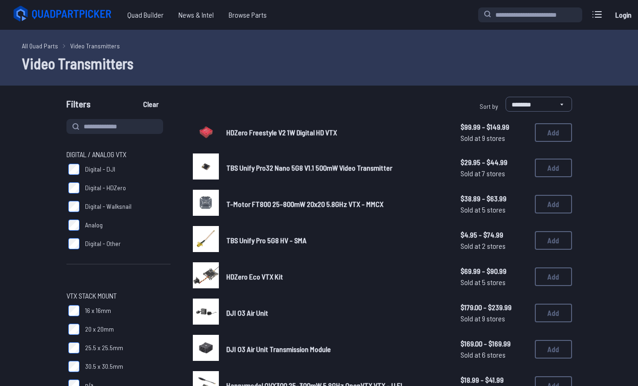 The height and width of the screenshot is (386, 638). Describe the element at coordinates (623, 15) in the screenshot. I see `a: Login` at that location.